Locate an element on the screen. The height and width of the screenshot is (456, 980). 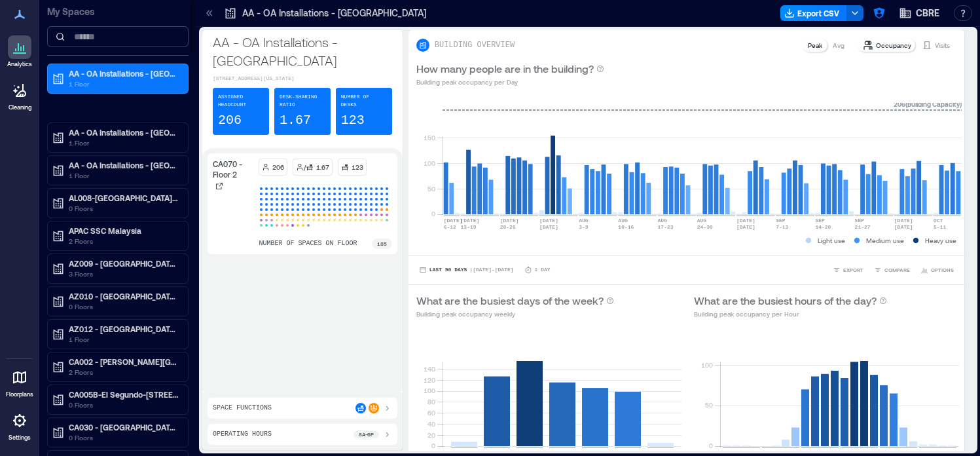
p: Assigned Headcount is located at coordinates (241, 101).